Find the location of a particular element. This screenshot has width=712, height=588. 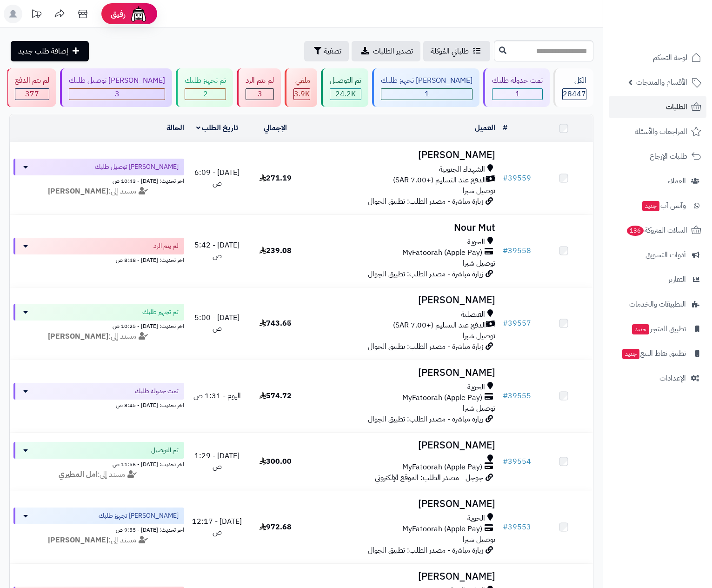

a: ملغي 3.9K is located at coordinates (301, 88).